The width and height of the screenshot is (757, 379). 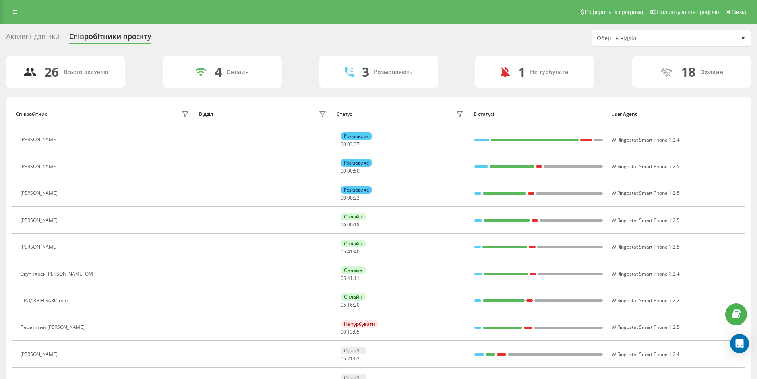 I want to click on span: 03, so click(x=350, y=144).